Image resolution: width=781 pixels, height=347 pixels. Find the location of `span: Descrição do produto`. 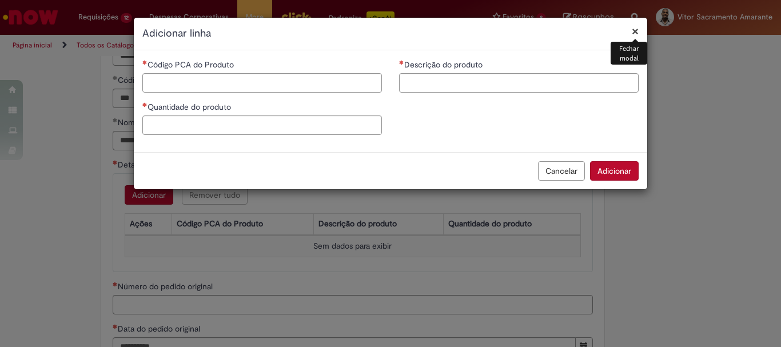

span: Descrição do produto is located at coordinates (444, 65).